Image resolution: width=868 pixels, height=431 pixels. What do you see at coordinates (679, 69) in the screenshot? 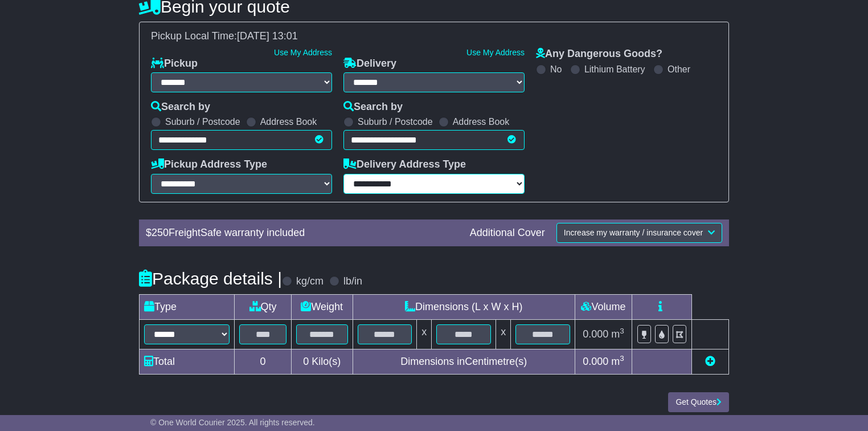
I see `label: Other` at bounding box center [679, 69].